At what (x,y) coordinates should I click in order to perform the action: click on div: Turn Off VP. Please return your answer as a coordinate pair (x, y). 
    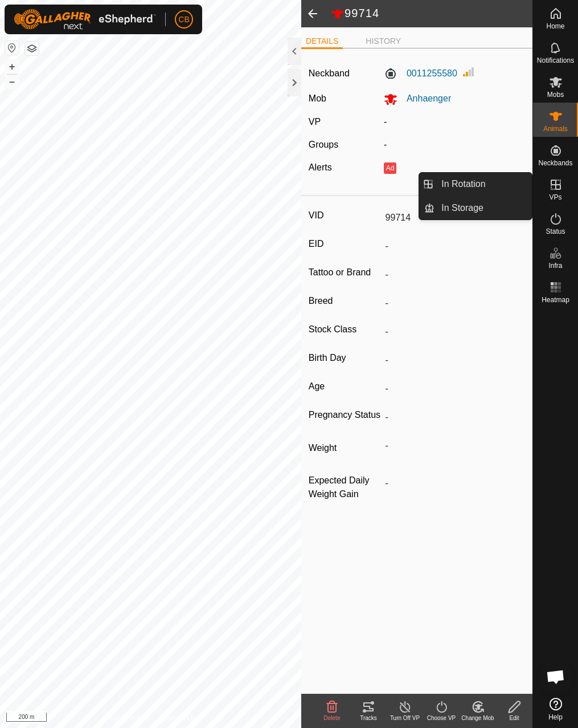
    Looking at the image, I should click on (405, 718).